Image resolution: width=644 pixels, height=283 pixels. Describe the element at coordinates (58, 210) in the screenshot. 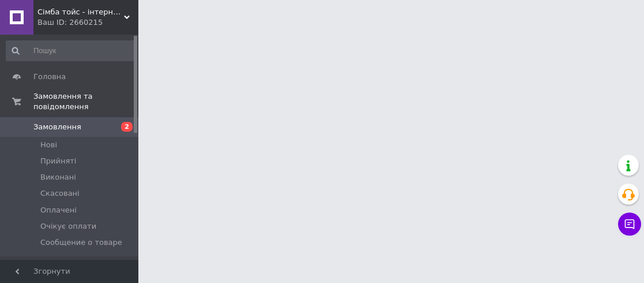

I see `span: Оплачені` at that location.